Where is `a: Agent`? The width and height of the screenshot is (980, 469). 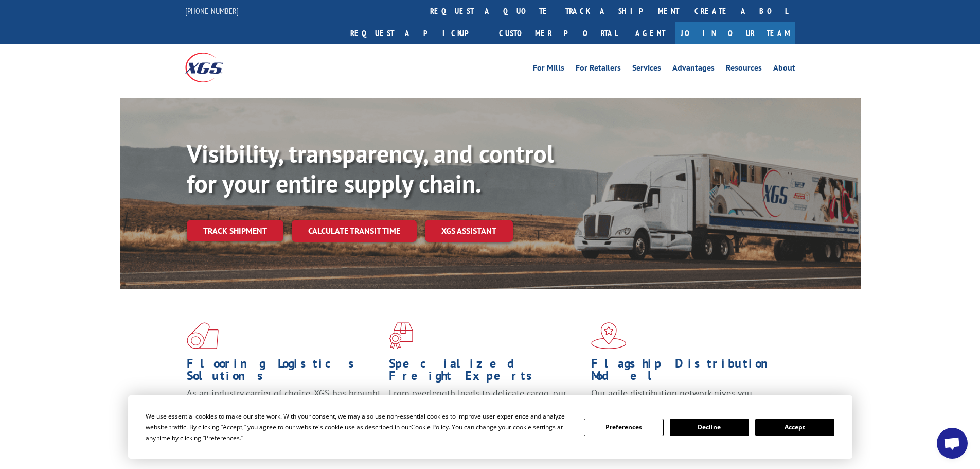
a: Agent is located at coordinates (650, 33).